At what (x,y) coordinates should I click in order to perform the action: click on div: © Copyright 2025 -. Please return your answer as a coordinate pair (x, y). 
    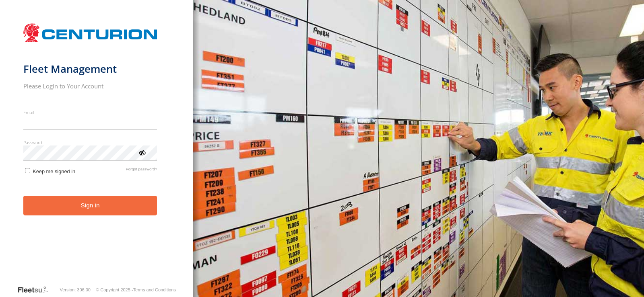
    Looking at the image, I should click on (136, 290).